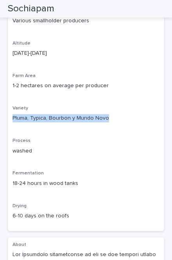 The width and height of the screenshot is (172, 260). What do you see at coordinates (21, 141) in the screenshot?
I see `span: Process` at bounding box center [21, 141].